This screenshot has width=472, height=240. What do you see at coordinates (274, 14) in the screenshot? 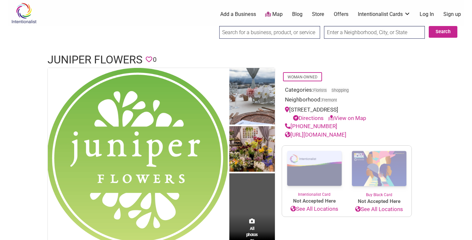
I see `a: Map` at bounding box center [274, 14].